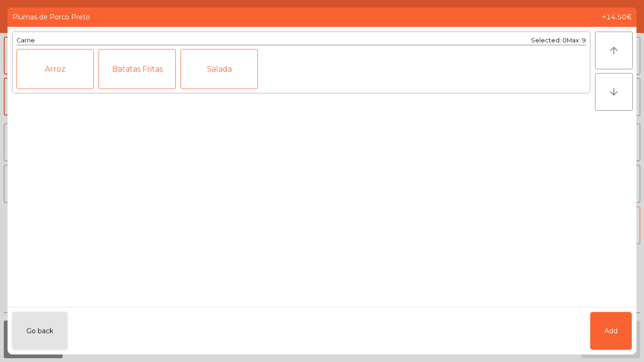 This screenshot has width=644, height=362. I want to click on span: Add, so click(611, 331).